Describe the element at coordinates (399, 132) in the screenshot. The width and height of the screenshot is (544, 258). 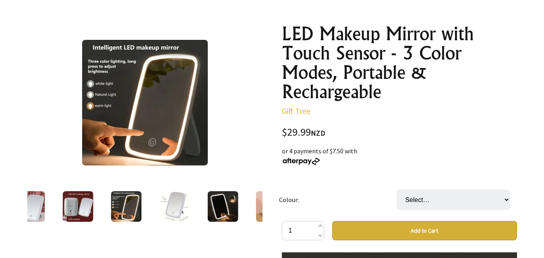
I see `div: $29.99` at that location.